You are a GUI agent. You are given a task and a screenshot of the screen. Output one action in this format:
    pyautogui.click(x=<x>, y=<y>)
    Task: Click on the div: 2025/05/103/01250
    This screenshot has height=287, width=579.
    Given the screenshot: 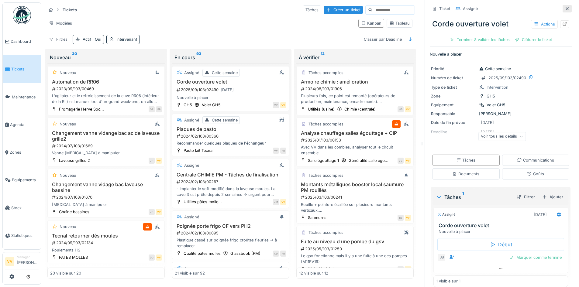 What is the action you would take?
    pyautogui.click(x=355, y=249)
    